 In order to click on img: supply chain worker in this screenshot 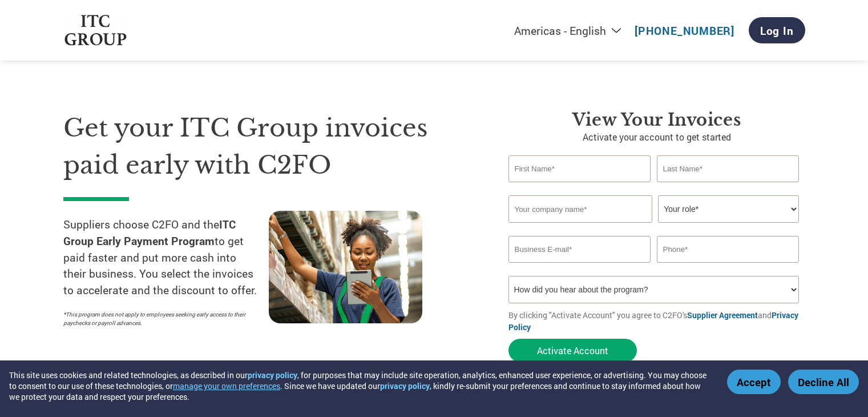, I will do `click(345, 267)`.